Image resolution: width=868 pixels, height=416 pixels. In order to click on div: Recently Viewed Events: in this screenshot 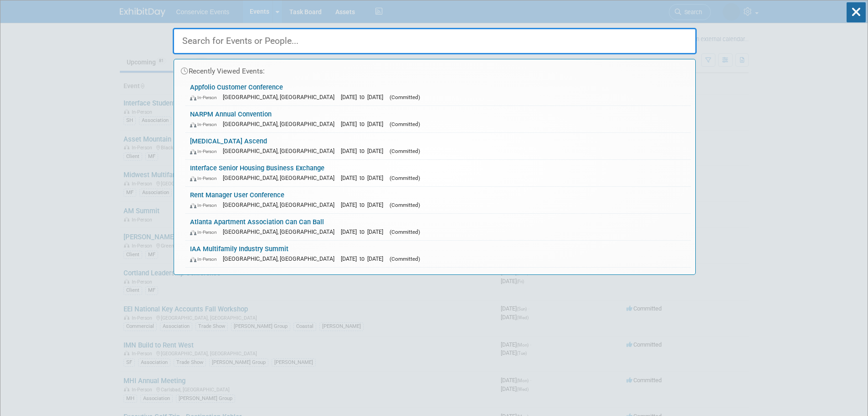, I will do `click(435, 69)`.